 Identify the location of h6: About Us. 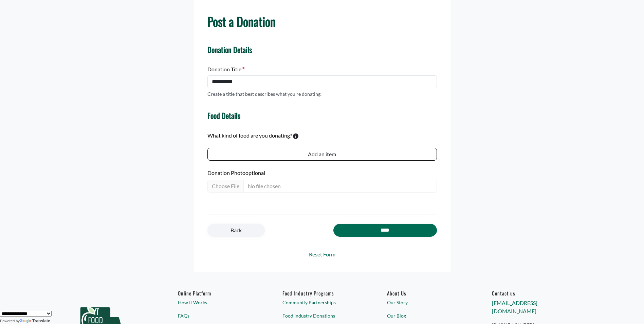
(426, 293).